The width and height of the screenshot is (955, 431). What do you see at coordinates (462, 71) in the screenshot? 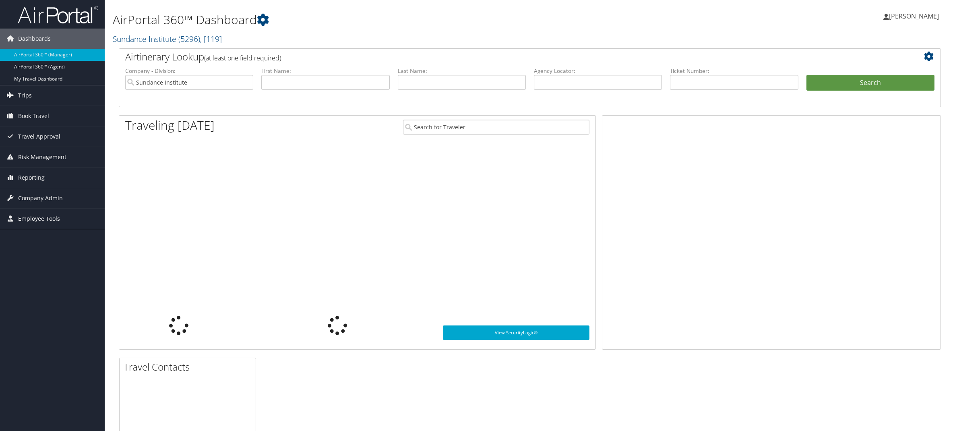
I see `label: Last Name:` at bounding box center [462, 71].